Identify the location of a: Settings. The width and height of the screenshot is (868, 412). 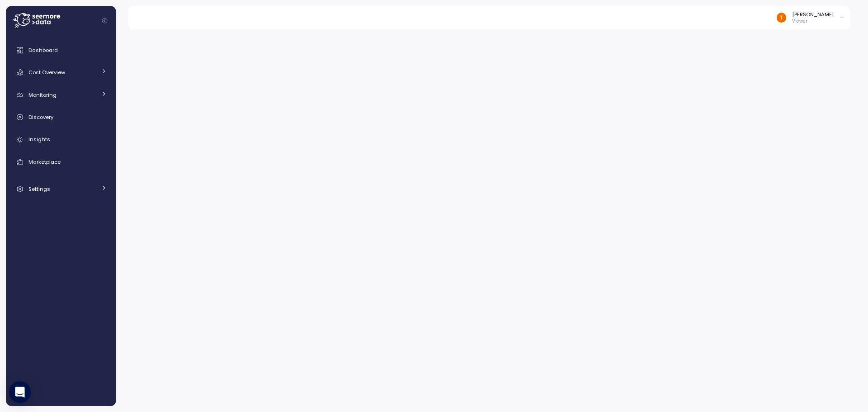
(61, 189).